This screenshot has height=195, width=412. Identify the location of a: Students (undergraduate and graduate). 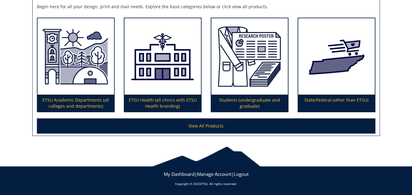
(249, 65).